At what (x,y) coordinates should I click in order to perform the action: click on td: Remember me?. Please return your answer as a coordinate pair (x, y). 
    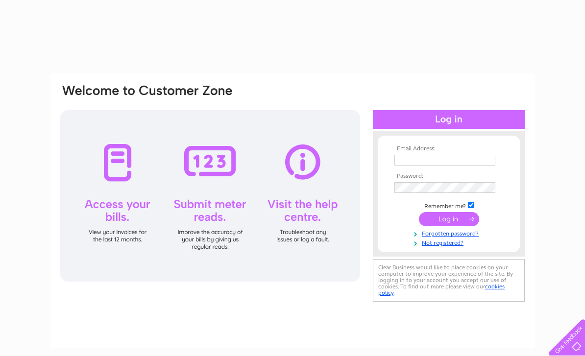
    Looking at the image, I should click on (449, 205).